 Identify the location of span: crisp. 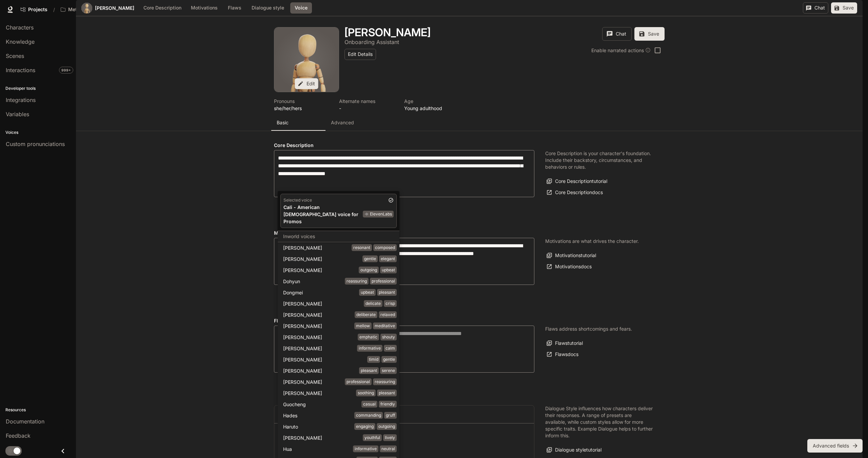
(390, 304).